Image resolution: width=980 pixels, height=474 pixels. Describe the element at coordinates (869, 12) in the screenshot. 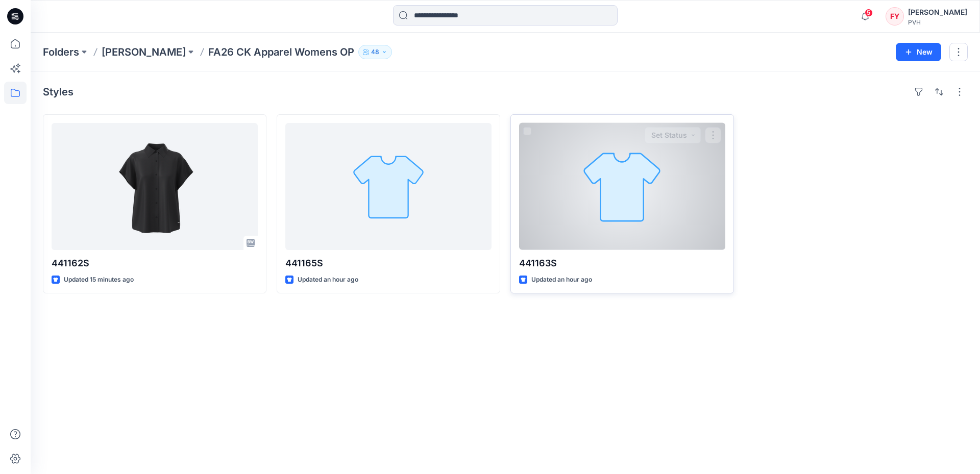

I see `span: 5` at that location.